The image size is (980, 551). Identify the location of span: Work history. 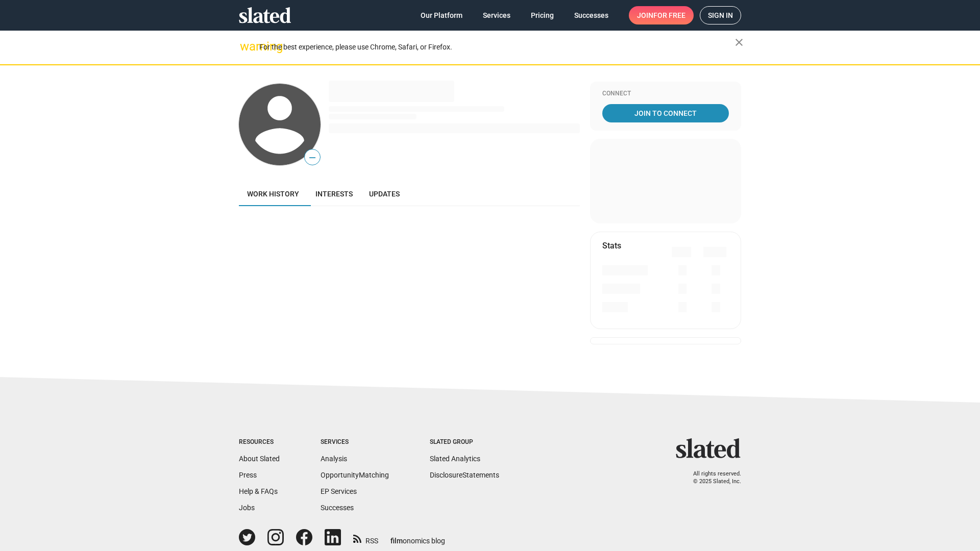
(273, 194).